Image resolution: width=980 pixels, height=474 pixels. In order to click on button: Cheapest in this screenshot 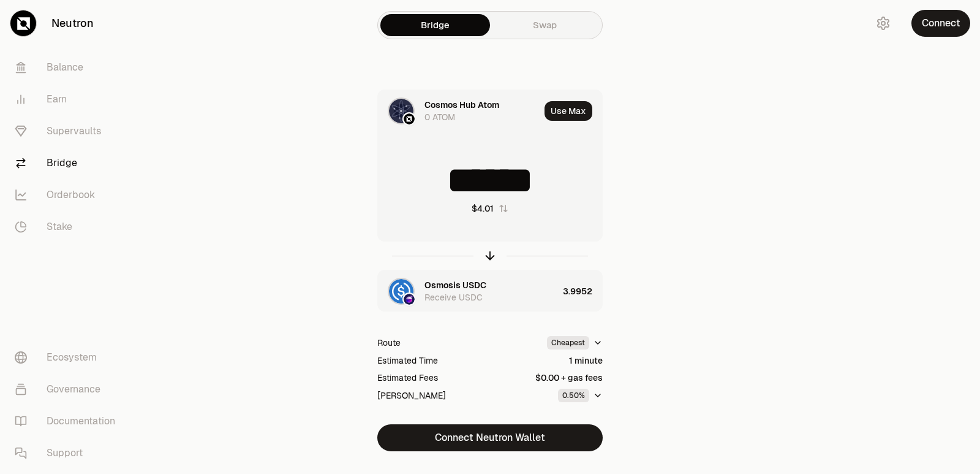, I will do `click(575, 342)`.